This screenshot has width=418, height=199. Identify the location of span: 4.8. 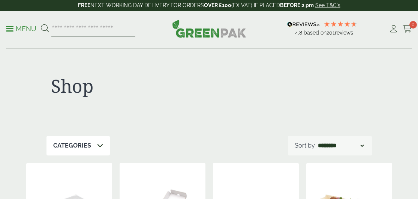
(299, 33).